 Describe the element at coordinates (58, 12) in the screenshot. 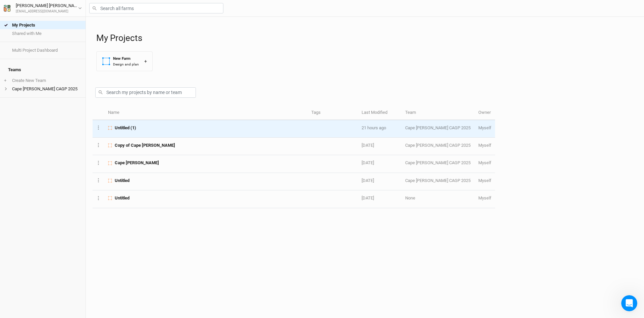

I see `p: As soon as we can` at that location.